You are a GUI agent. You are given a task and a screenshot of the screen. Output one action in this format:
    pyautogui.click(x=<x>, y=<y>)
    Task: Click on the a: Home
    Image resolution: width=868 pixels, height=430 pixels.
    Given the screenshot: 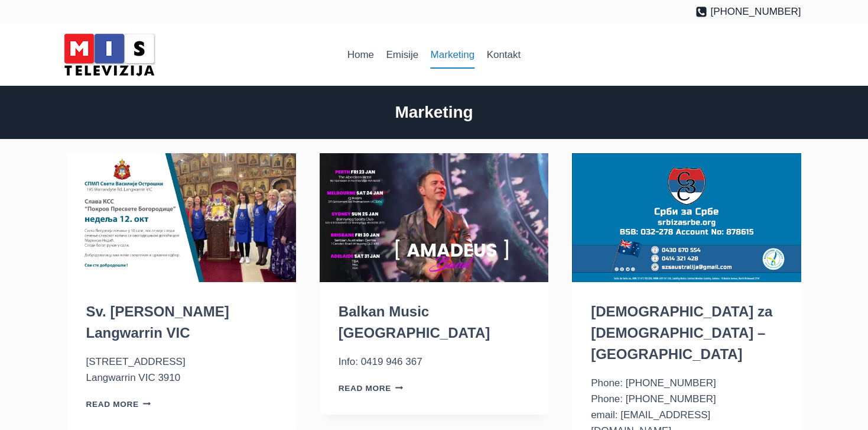 What is the action you would take?
    pyautogui.click(x=361, y=55)
    